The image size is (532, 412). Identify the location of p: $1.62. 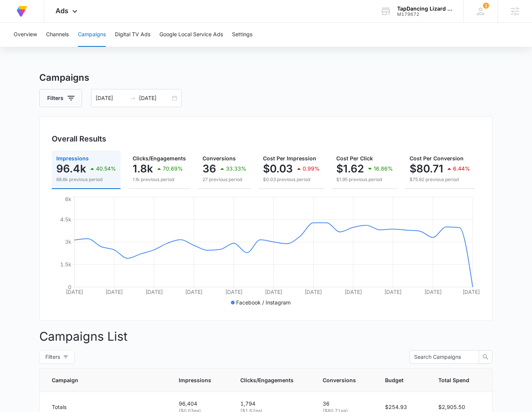
(350, 169).